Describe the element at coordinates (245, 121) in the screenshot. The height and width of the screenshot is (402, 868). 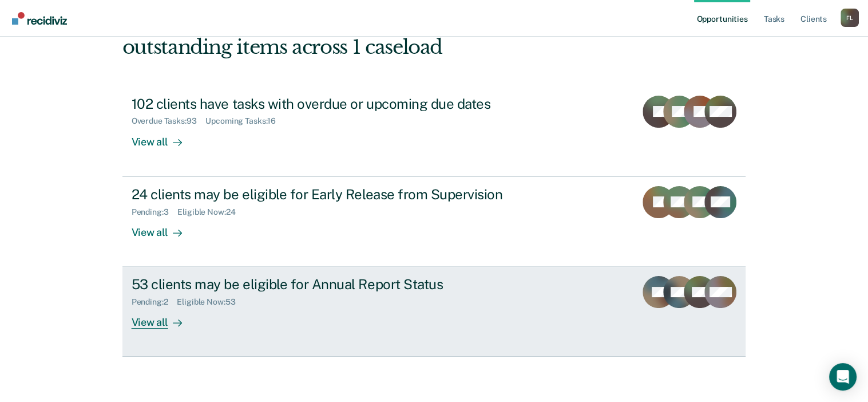
I see `div: Upcoming Tasks : 16` at that location.